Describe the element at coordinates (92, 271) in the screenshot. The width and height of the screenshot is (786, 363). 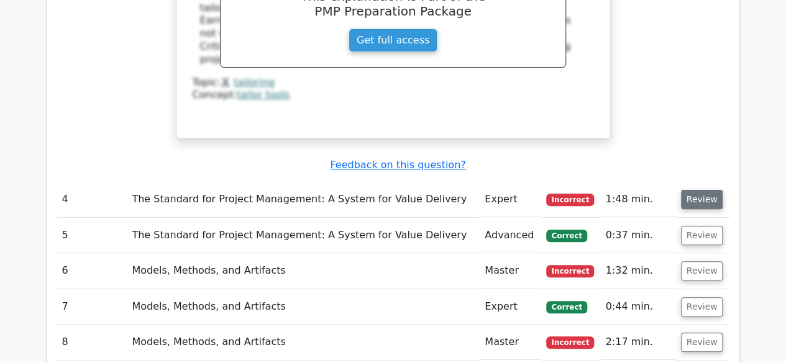
I see `td: 6` at that location.